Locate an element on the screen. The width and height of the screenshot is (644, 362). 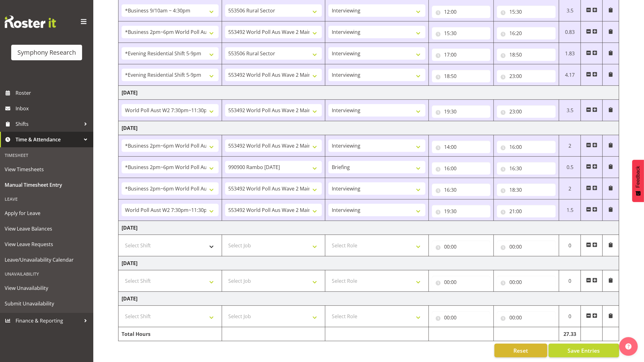
div: Symphony Research is located at coordinates (47, 53).